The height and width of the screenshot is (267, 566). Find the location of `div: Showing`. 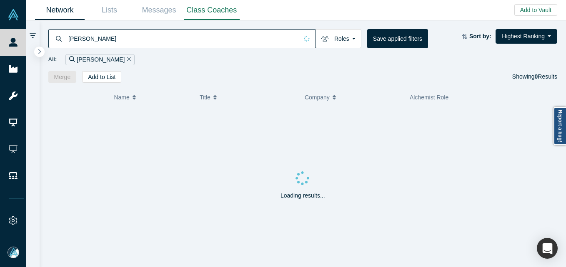

div: Showing is located at coordinates (535, 77).